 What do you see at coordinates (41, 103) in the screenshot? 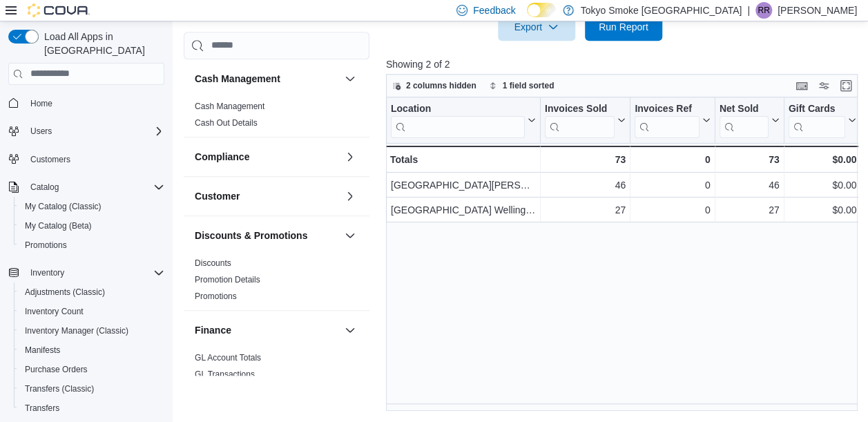
I see `a: Home` at bounding box center [41, 103].